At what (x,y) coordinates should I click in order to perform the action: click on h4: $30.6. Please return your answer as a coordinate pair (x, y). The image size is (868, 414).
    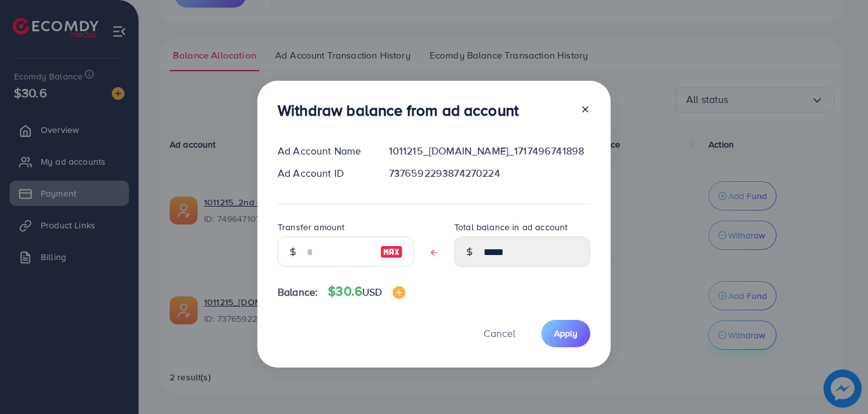
    Looking at the image, I should click on (366, 291).